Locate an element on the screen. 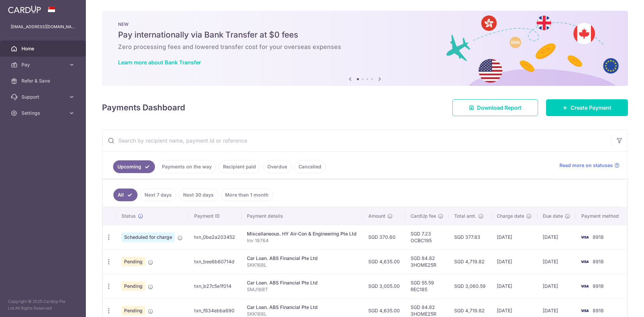  span: Refer & Save is located at coordinates (44, 81).